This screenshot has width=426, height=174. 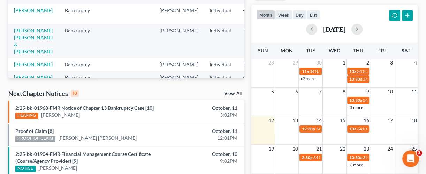 What do you see at coordinates (344, 92) in the screenshot?
I see `span: 8` at bounding box center [344, 92].